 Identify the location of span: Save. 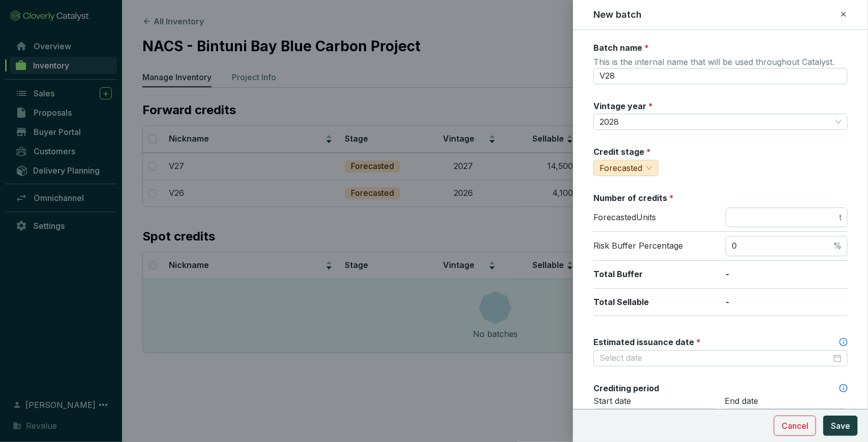
(841, 426).